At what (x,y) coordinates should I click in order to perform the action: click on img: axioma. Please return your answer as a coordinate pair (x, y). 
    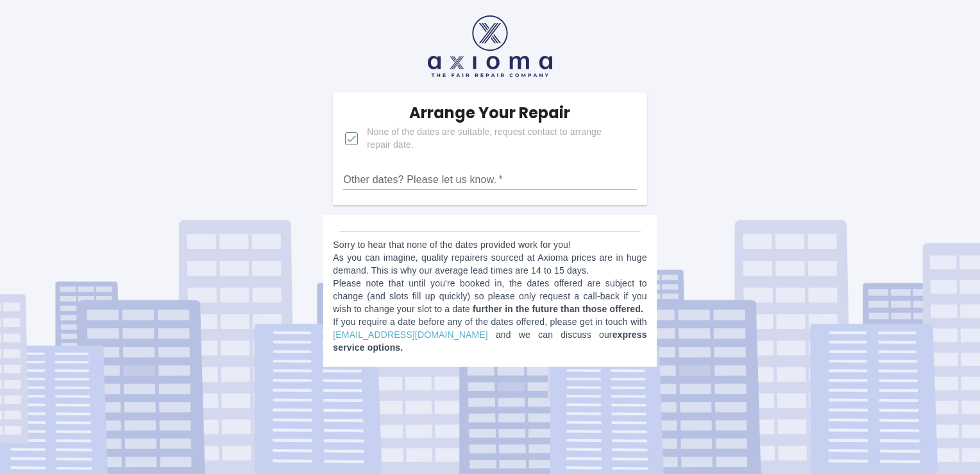
    Looking at the image, I should click on (490, 46).